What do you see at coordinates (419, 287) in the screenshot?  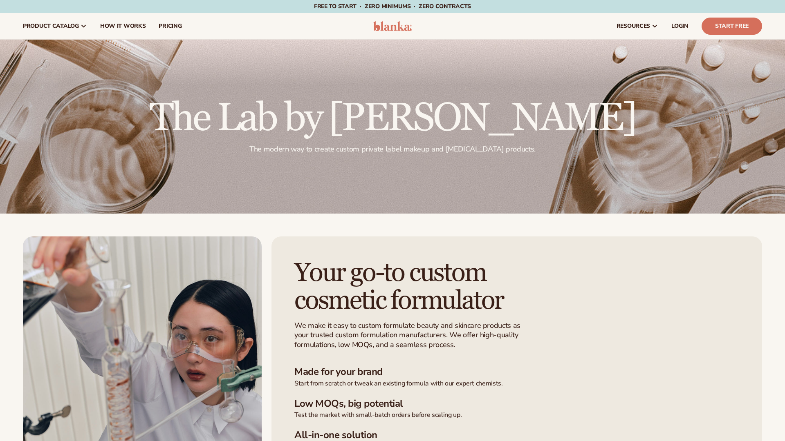 I see `h1: Your go-to custom cosmetic formulator` at bounding box center [419, 287].